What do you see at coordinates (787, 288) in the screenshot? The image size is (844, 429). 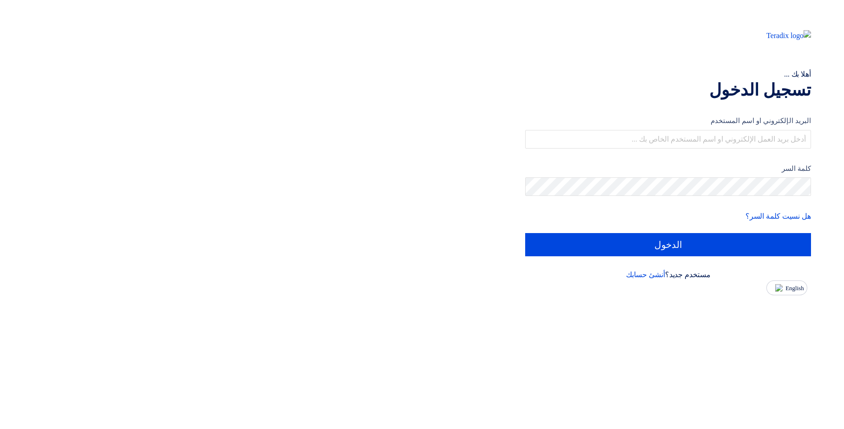 I see `button: English` at bounding box center [787, 288].